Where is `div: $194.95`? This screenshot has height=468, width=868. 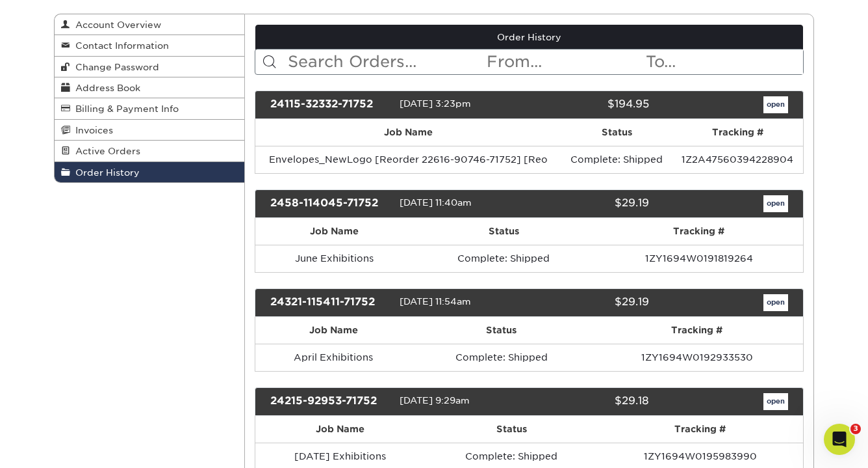 div: $194.95 is located at coordinates (589, 105).